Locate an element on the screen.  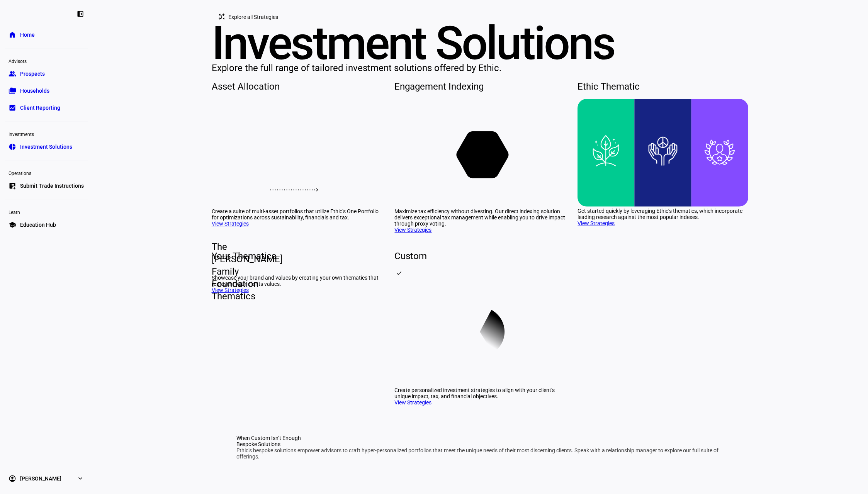
a: groupProspects is located at coordinates (46, 74).